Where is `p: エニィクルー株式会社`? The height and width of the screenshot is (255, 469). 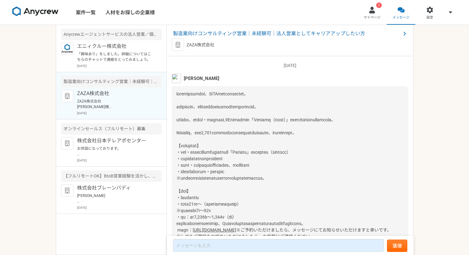
p: エニィクルー株式会社 is located at coordinates (115, 46).